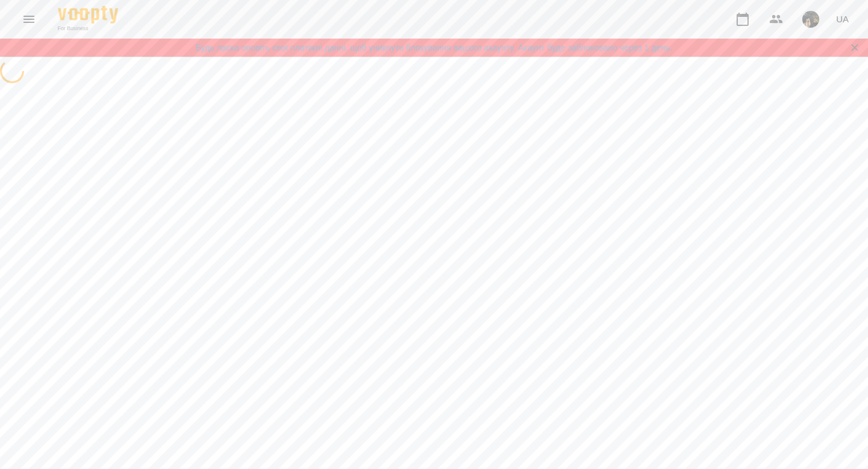  Describe the element at coordinates (88, 14) in the screenshot. I see `img: Voopty Logo` at that location.